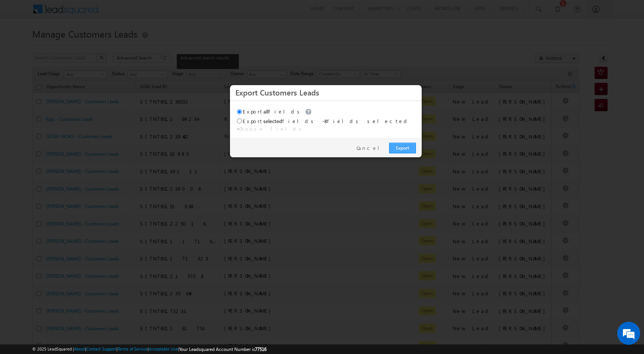 This screenshot has height=354, width=644. Describe the element at coordinates (402, 148) in the screenshot. I see `a: Export` at that location.